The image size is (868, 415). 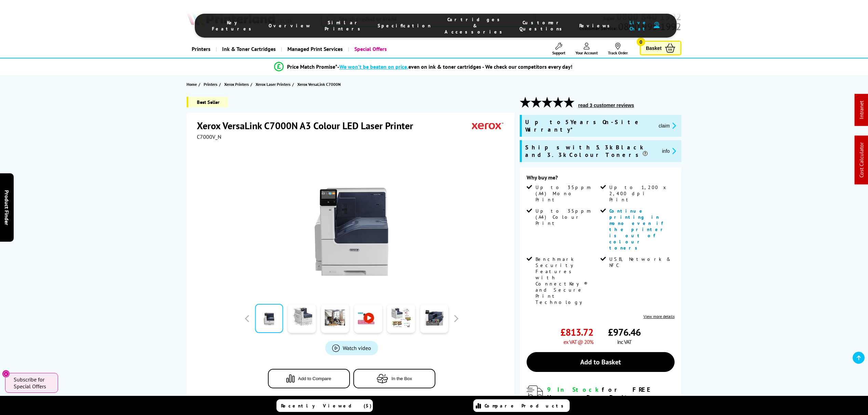 What do you see at coordinates (862, 160) in the screenshot?
I see `a: Cost Calculator` at bounding box center [862, 160].